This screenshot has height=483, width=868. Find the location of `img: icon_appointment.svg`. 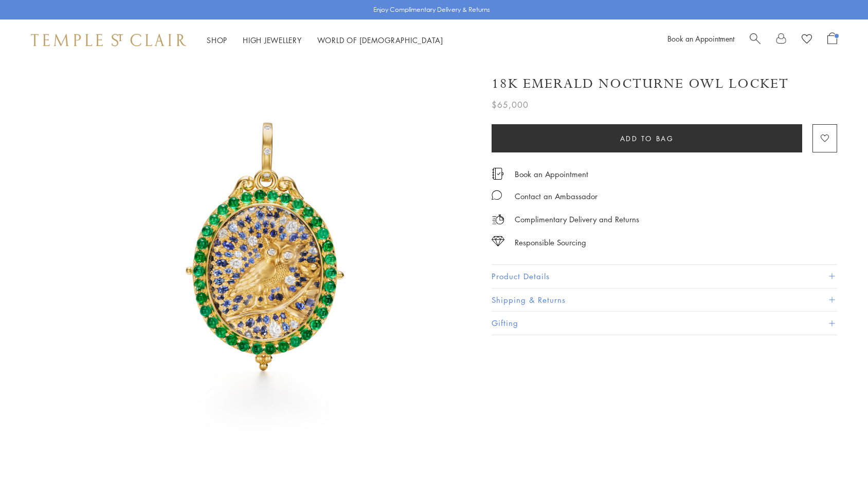

img: icon_appointment.svg is located at coordinates (498, 173).